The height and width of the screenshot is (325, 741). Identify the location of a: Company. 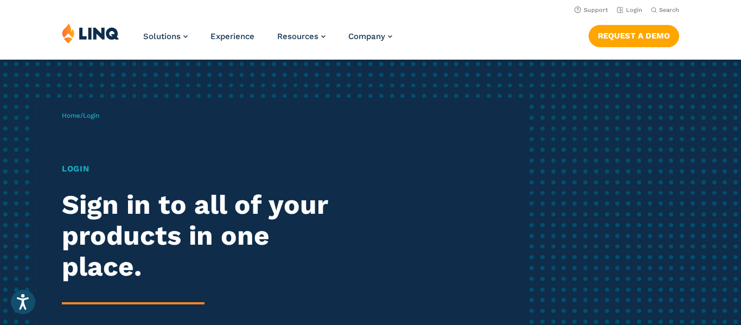
(370, 36).